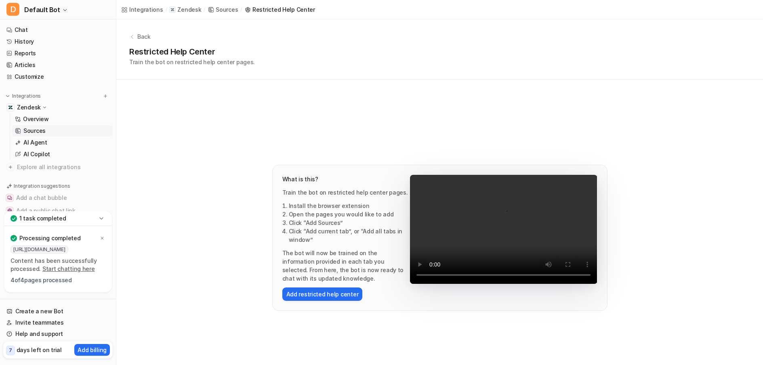 This screenshot has width=763, height=365. Describe the element at coordinates (37, 154) in the screenshot. I see `p: AI Copilot` at that location.